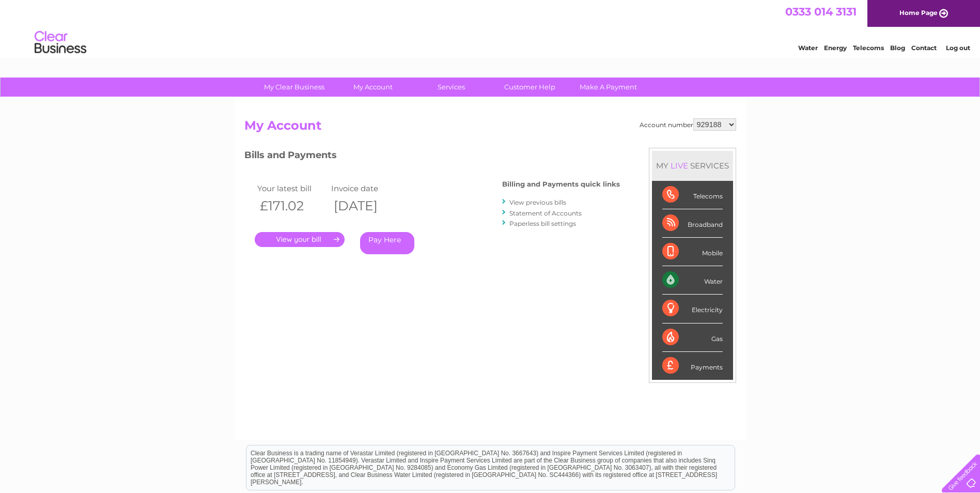  What do you see at coordinates (608, 87) in the screenshot?
I see `a: Make A Payment` at bounding box center [608, 87].